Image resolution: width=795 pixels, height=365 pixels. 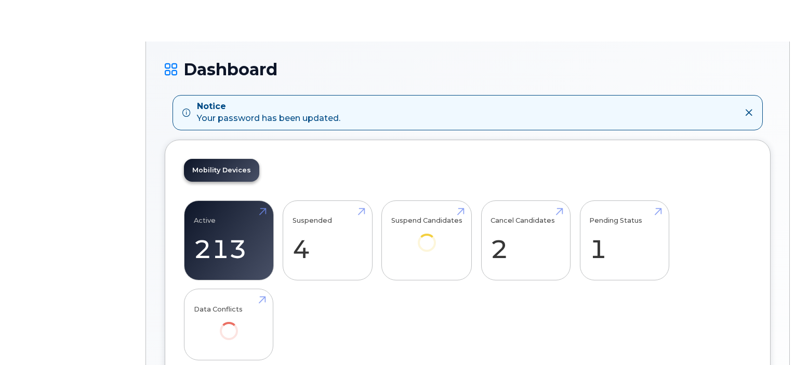 I want to click on h1: Dashboard, so click(x=468, y=69).